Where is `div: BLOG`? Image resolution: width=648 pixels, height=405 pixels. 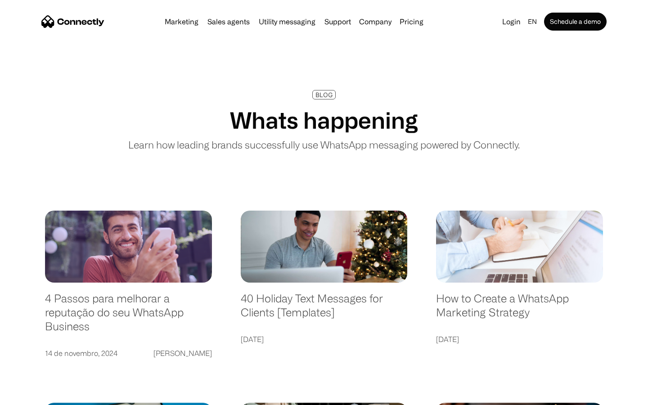
div: BLOG is located at coordinates (324, 95).